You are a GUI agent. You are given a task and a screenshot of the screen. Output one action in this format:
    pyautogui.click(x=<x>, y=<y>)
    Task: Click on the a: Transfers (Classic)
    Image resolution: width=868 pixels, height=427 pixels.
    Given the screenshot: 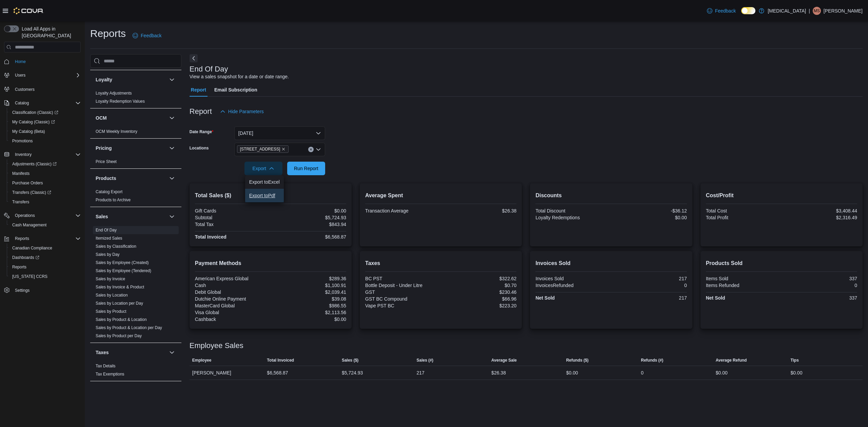 What is the action you would take?
    pyautogui.click(x=31, y=192)
    